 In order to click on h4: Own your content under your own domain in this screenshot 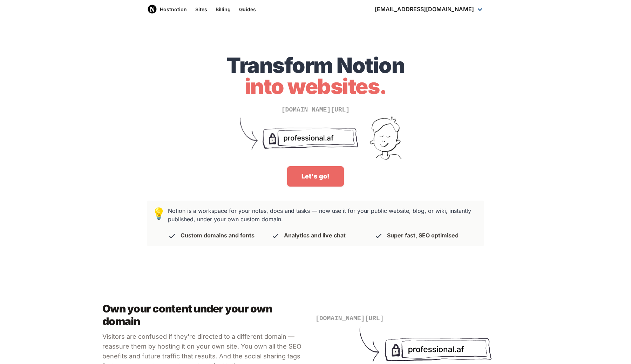, I will do `click(206, 315)`.